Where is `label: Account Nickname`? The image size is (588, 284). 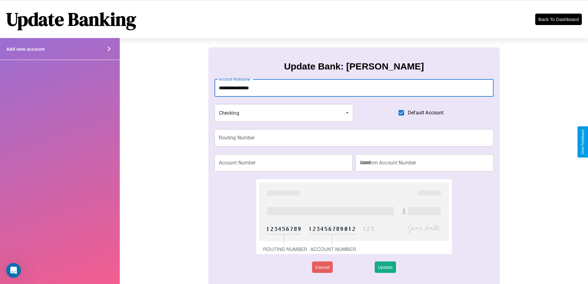 label: Account Nickname is located at coordinates (235, 79).